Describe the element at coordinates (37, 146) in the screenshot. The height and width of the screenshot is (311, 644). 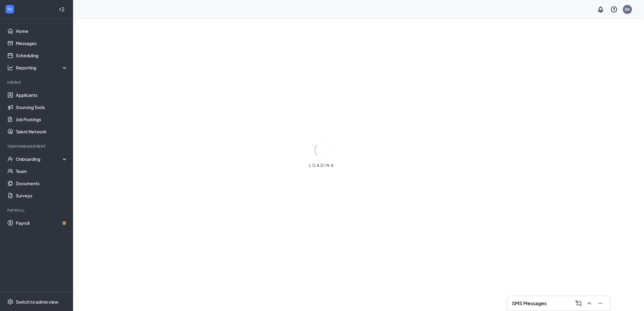
I see `div: Team Management` at that location.